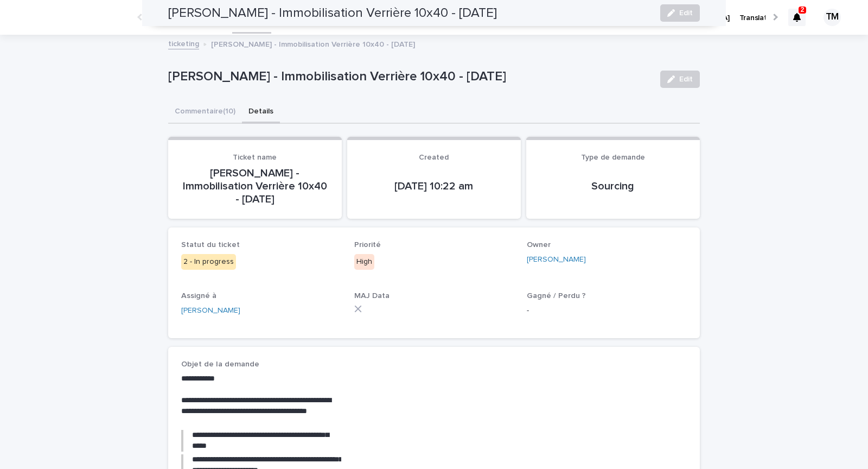  Describe the element at coordinates (199, 295) in the screenshot. I see `span: Assigné à` at that location.